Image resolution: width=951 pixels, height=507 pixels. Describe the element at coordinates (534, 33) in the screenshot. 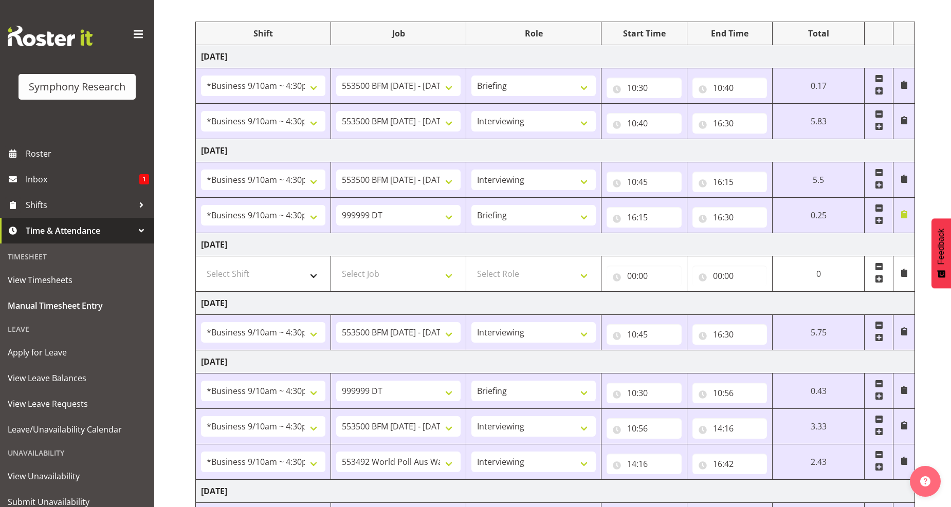

I see `div: Role` at that location.